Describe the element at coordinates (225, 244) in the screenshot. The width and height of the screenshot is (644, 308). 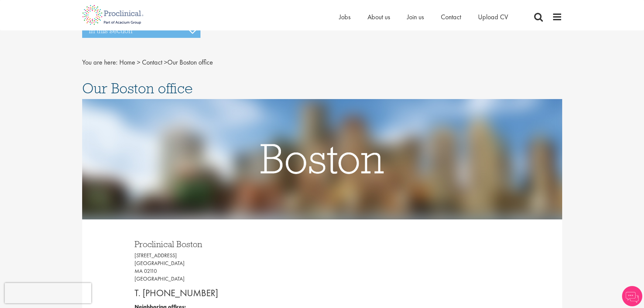
I see `h3: Proclinical Boston` at that location.